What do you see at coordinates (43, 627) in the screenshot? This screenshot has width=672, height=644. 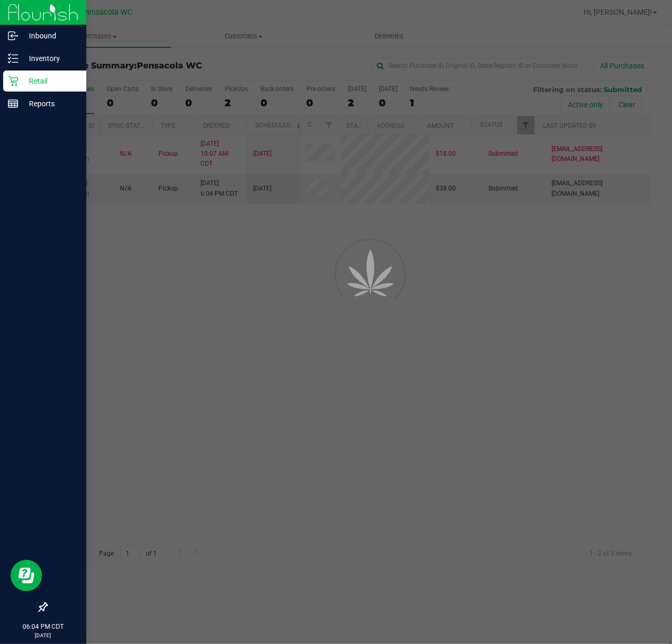 I see `p: 06:04 PM CDT` at bounding box center [43, 627].